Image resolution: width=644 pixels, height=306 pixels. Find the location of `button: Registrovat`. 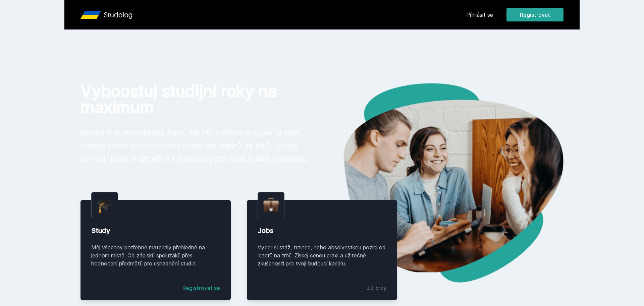

button: Registrovat is located at coordinates (535, 15).